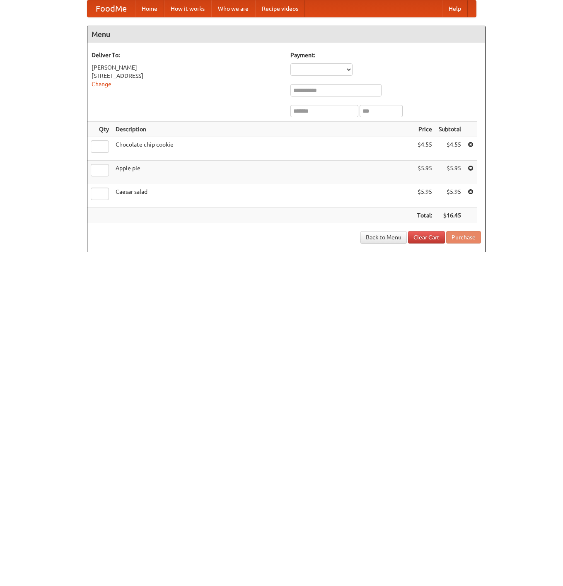 The width and height of the screenshot is (563, 586). What do you see at coordinates (100, 129) in the screenshot?
I see `th: Qty` at bounding box center [100, 129].